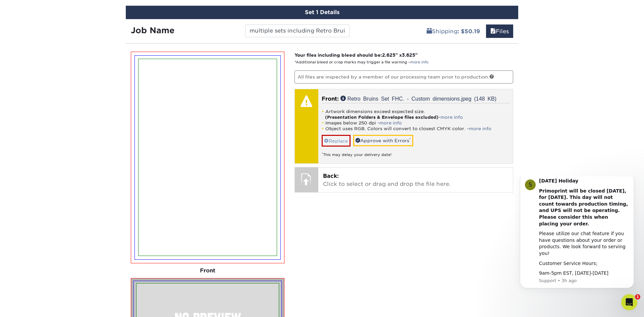  What do you see at coordinates (416, 123) in the screenshot?
I see `li: Images below 250 dpi -` at bounding box center [416, 123].